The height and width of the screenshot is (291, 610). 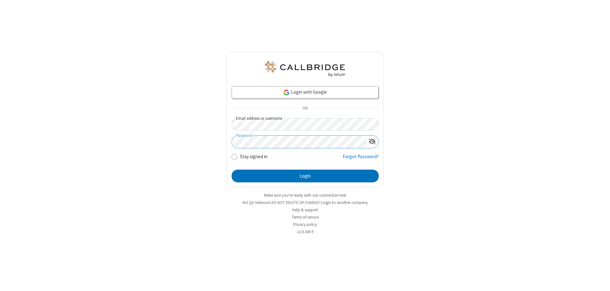 What do you see at coordinates (299, 142) in the screenshot?
I see `input: Password` at bounding box center [299, 142].